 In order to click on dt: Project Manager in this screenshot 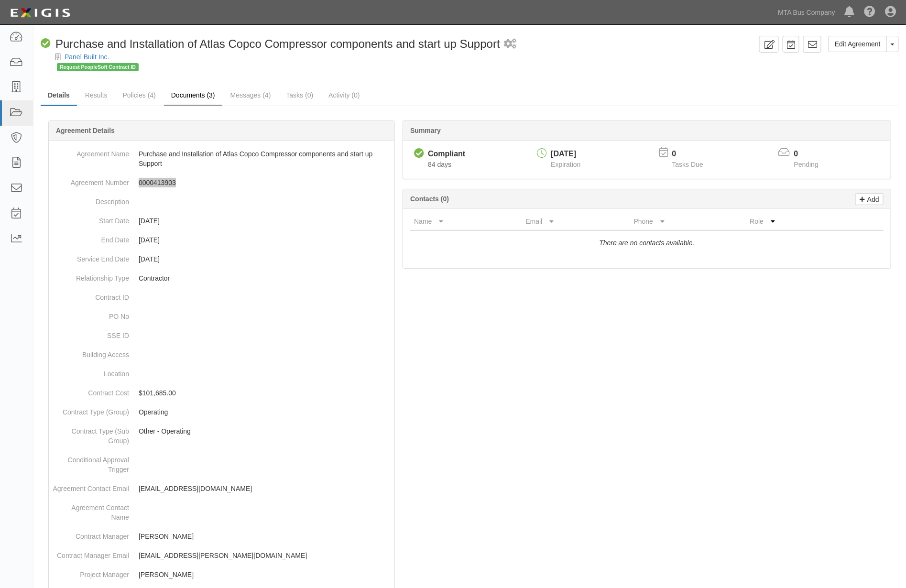, I will do `click(91, 572)`.